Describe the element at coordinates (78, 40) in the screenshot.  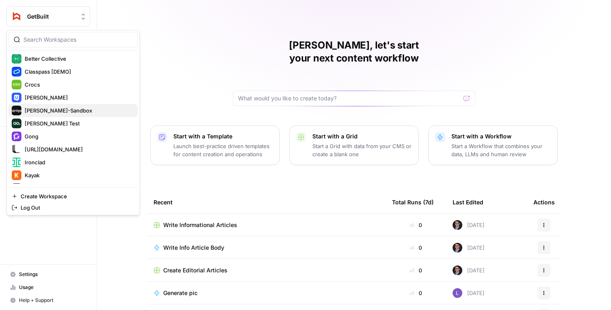
I see `input: Search Workspaces` at that location.